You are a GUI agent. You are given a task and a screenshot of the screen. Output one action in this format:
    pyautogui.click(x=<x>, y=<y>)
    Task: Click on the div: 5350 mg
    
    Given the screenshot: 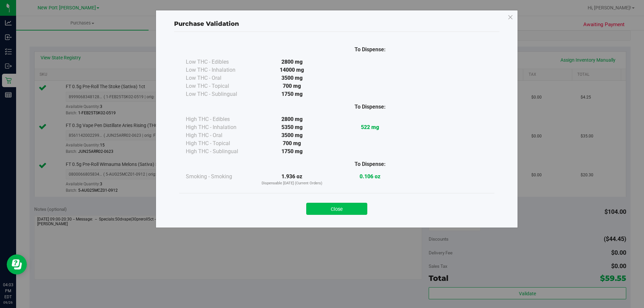 What is the action you would take?
    pyautogui.click(x=292, y=128)
    